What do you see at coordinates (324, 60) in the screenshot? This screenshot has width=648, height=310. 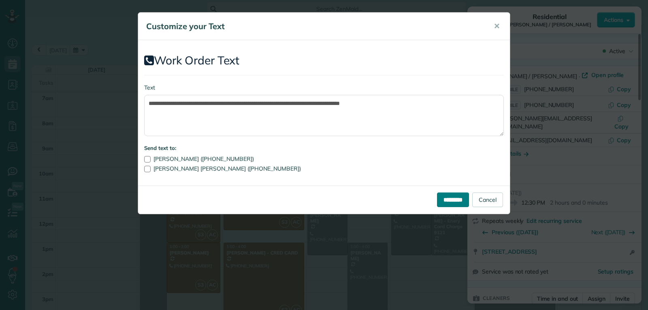 I see `h2: Work Order Text` at bounding box center [324, 60].